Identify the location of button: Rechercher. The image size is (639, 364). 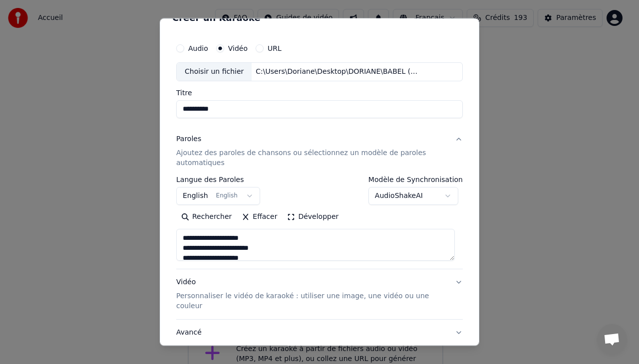
(206, 217).